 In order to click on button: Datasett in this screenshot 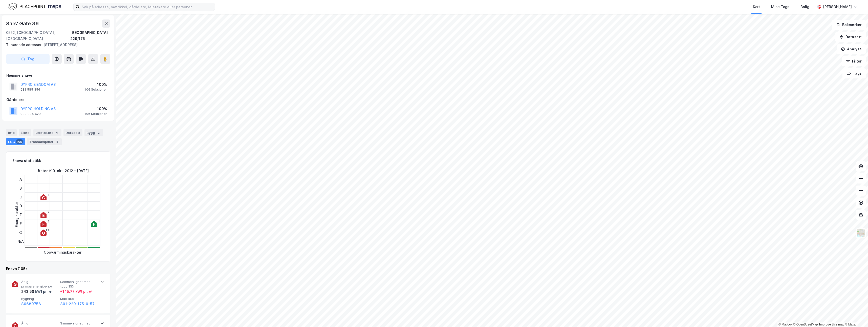, I will do `click(851, 37)`.